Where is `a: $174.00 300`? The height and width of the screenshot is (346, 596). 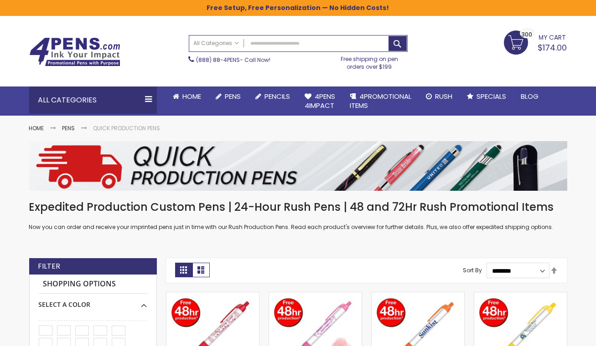
a: $174.00 300 is located at coordinates (535, 42).